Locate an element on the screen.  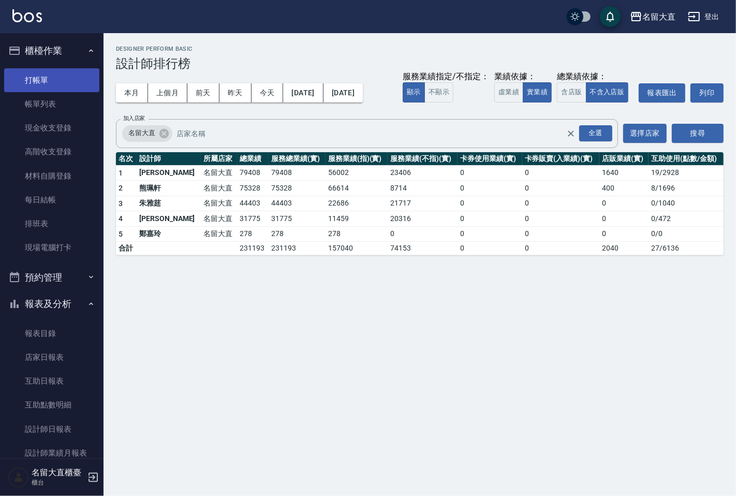
div: 服務業績指定/不指定： is located at coordinates (446, 77).